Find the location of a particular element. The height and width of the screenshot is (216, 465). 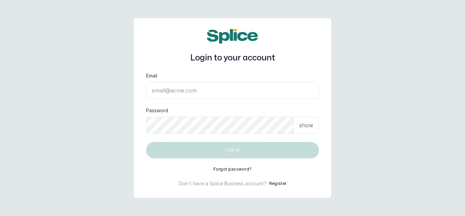

p: show is located at coordinates (306, 125).